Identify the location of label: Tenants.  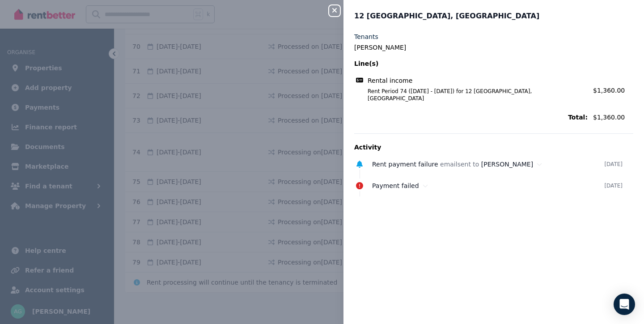
(367, 37).